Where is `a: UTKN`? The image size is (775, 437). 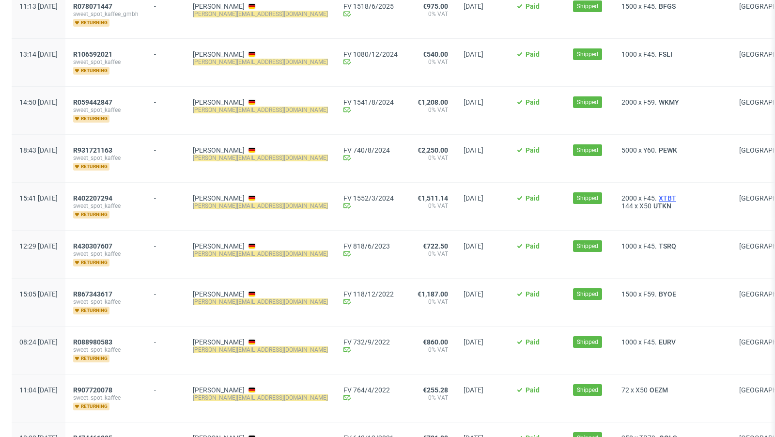
a: UTKN is located at coordinates (662, 206).